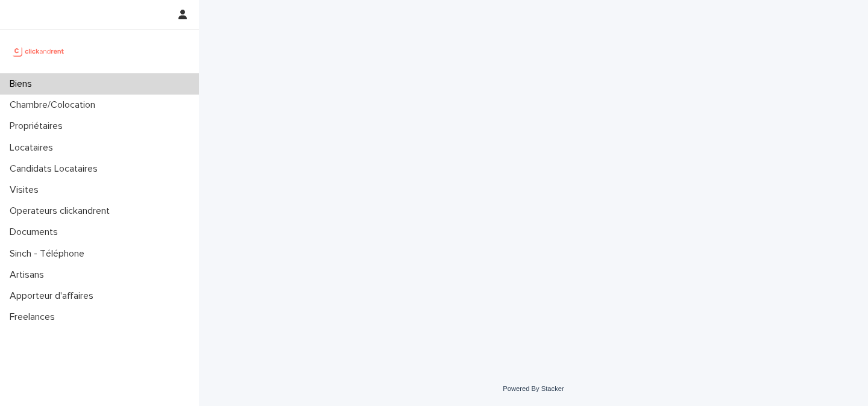 The height and width of the screenshot is (406, 868). I want to click on p: Biens, so click(23, 84).